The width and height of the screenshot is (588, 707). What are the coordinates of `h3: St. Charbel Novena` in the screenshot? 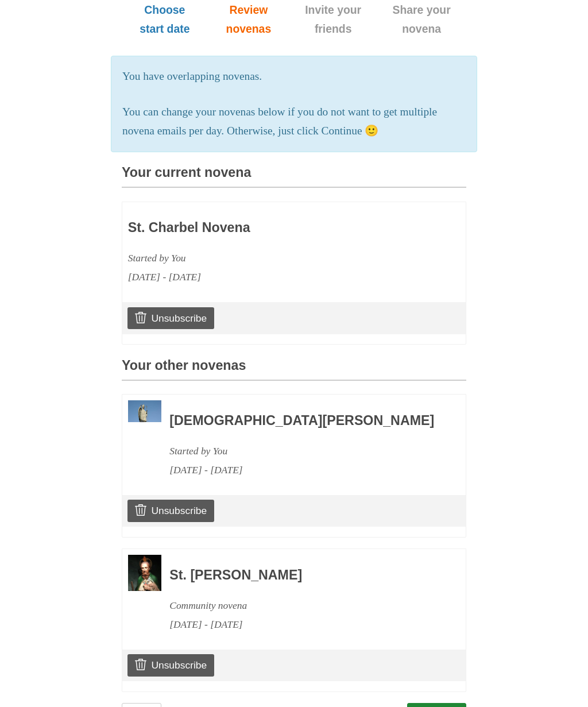 It's located at (261, 228).